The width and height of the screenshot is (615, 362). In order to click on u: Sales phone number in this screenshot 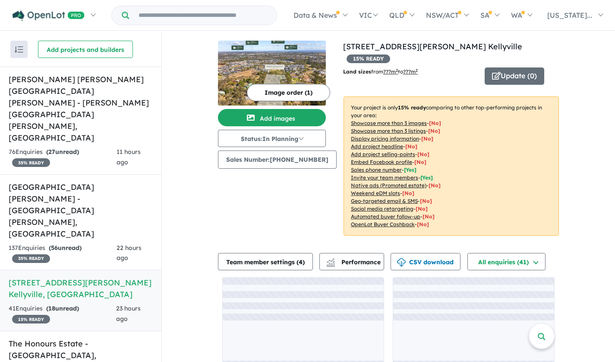, I will do `click(377, 169)`.